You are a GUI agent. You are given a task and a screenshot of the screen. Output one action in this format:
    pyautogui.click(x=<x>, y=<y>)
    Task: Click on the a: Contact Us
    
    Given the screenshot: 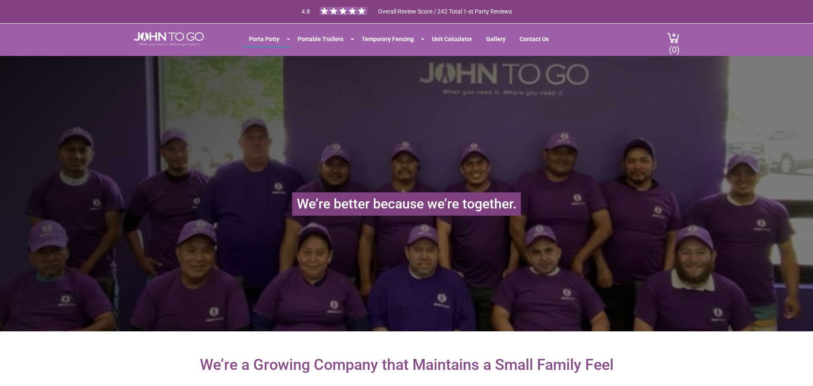 What is the action you would take?
    pyautogui.click(x=534, y=39)
    